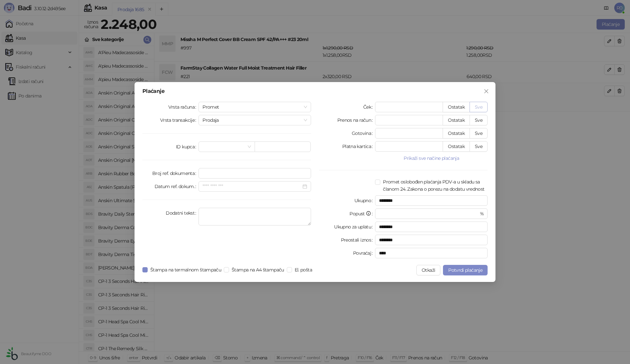 This screenshot has height=364, width=630. Describe the element at coordinates (252, 186) in the screenshot. I see `input: Datum ref. dokum.` at that location.